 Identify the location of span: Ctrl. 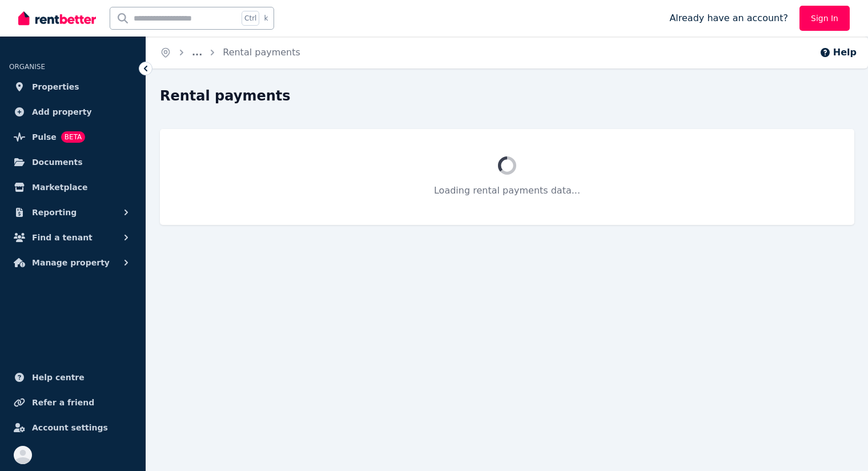
(250, 18).